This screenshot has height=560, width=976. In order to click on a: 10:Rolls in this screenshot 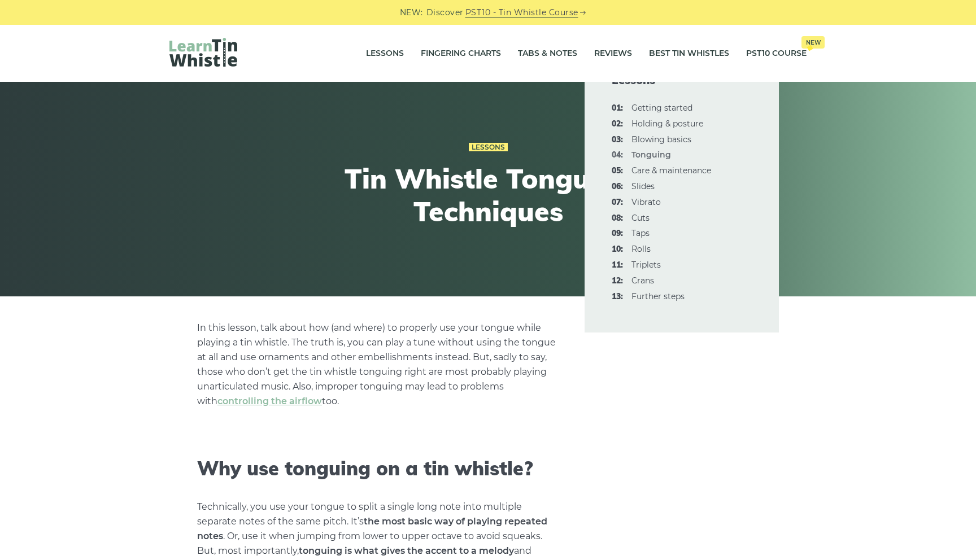, I will do `click(641, 249)`.